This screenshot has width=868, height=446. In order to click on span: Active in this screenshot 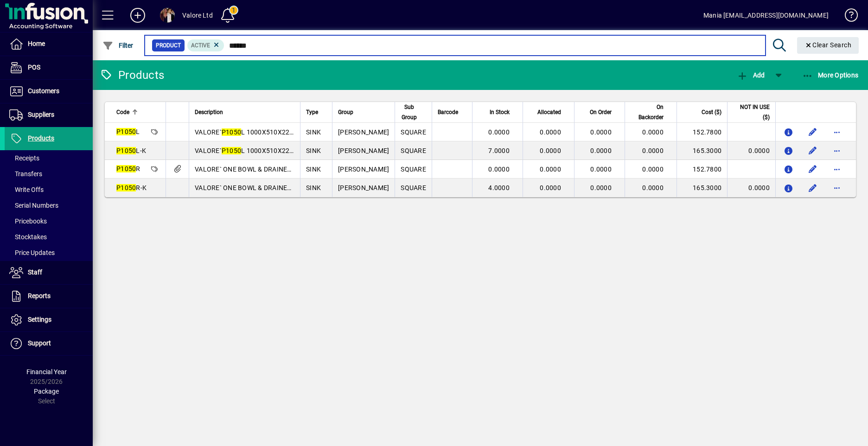, I will do `click(200, 45)`.